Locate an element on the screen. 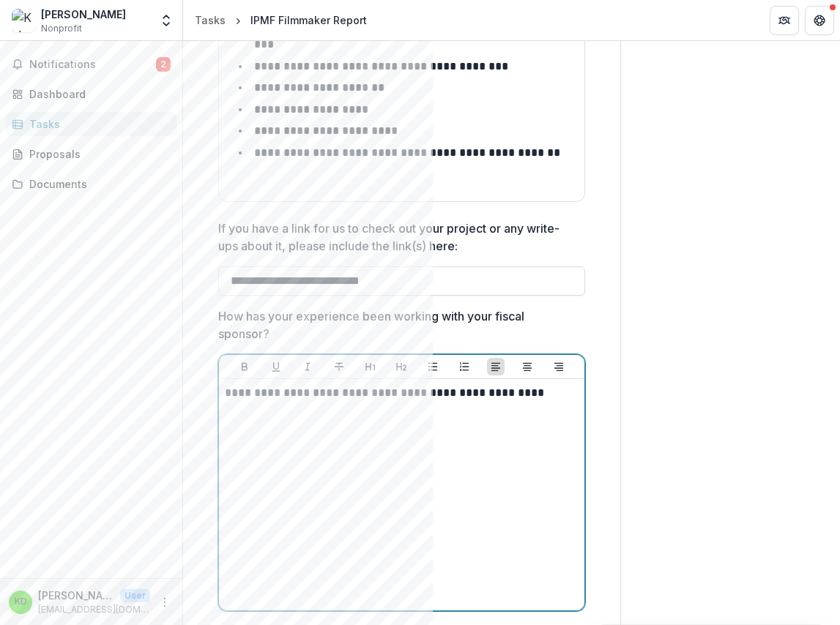  a: Proposals is located at coordinates (91, 154).